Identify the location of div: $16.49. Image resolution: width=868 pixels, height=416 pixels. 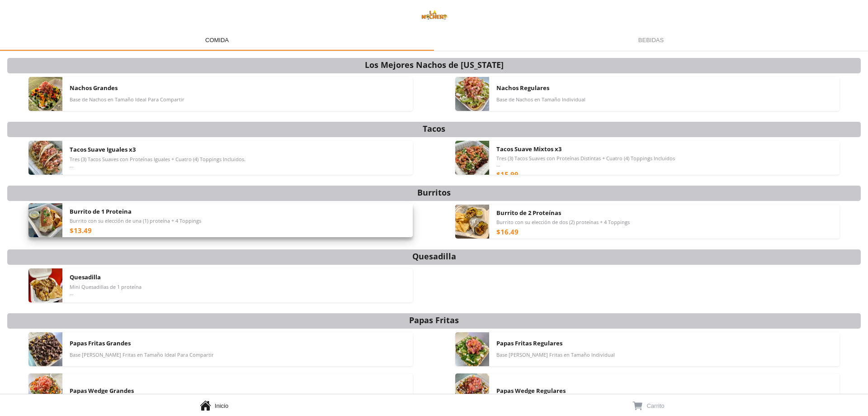
(507, 232).